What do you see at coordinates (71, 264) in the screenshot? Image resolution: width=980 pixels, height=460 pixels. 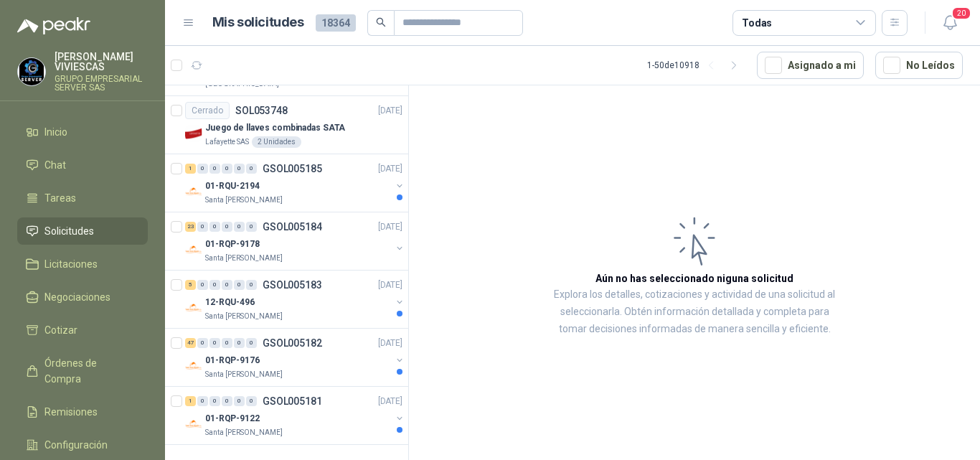 I see `span: Licitaciones` at bounding box center [71, 264].